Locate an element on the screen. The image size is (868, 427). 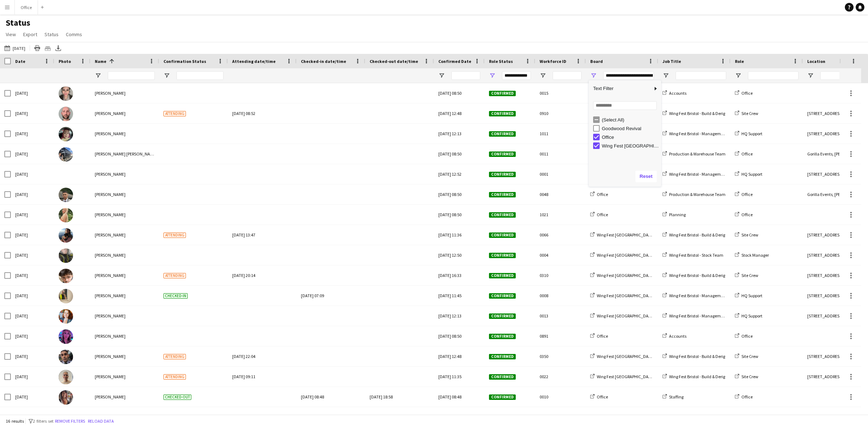
a: Planning is located at coordinates (674, 214).